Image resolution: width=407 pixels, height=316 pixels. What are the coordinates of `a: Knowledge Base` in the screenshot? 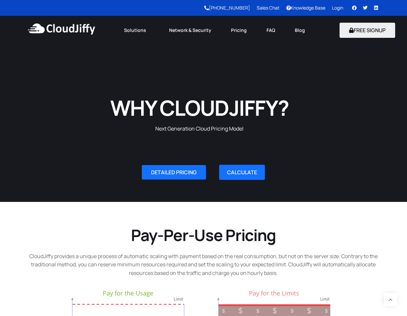 It's located at (305, 8).